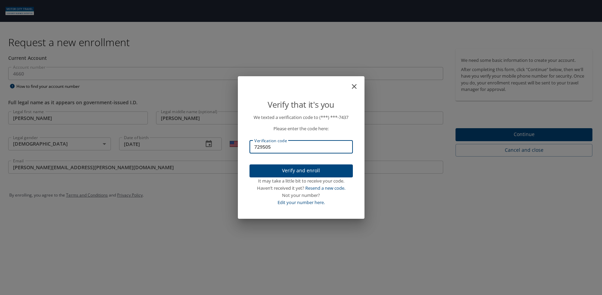  I want to click on div: It may take a little bit to receive your code., so click(301, 181).